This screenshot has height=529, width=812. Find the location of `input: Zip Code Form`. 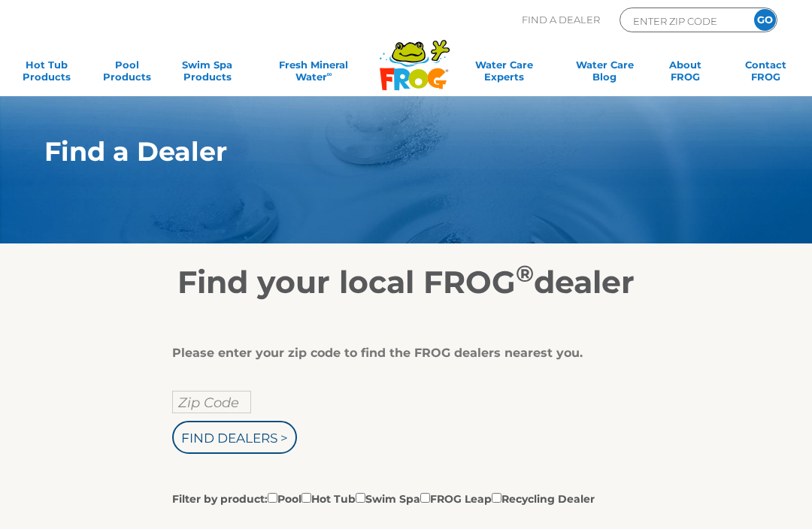

input: Zip Code Form is located at coordinates (682, 21).